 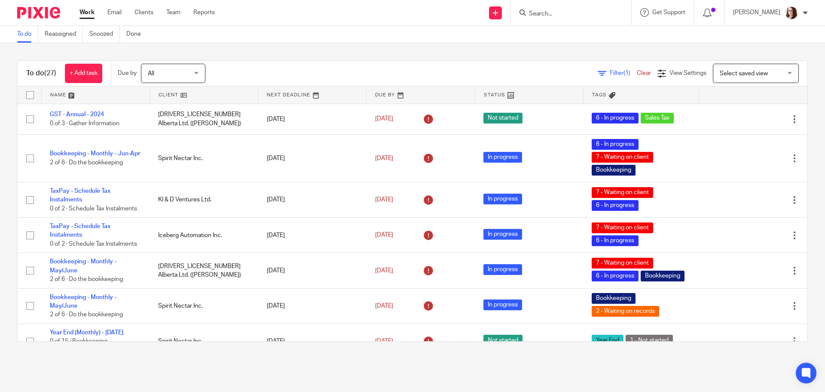 What do you see at coordinates (204, 199) in the screenshot?
I see `td: KI & D Ventures Ltd.` at bounding box center [204, 199].